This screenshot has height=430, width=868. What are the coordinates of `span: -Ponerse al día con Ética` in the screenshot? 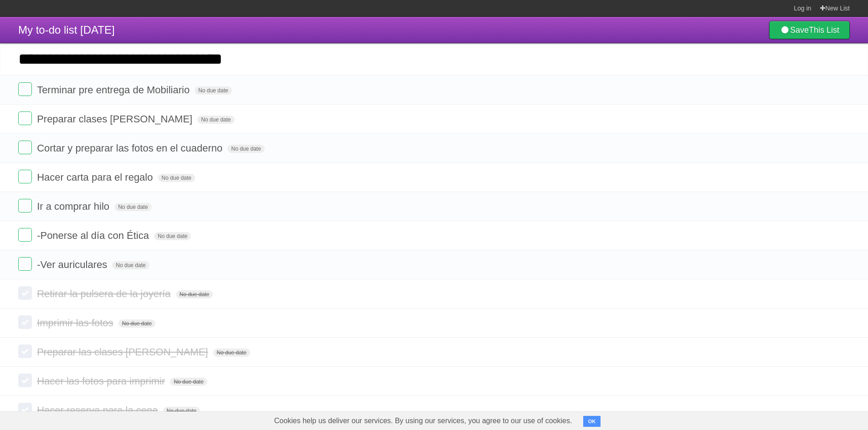 It's located at (94, 235).